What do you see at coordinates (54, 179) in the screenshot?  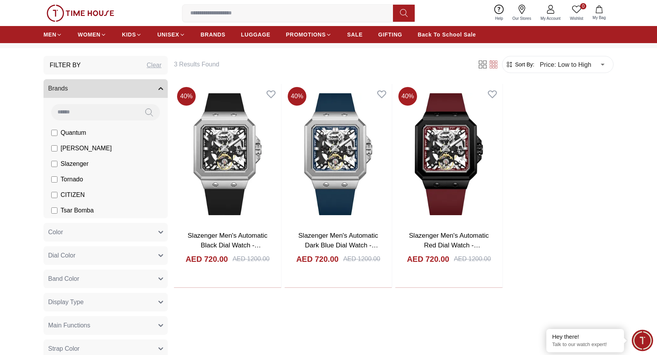 I see `input: Tornado` at bounding box center [54, 179].